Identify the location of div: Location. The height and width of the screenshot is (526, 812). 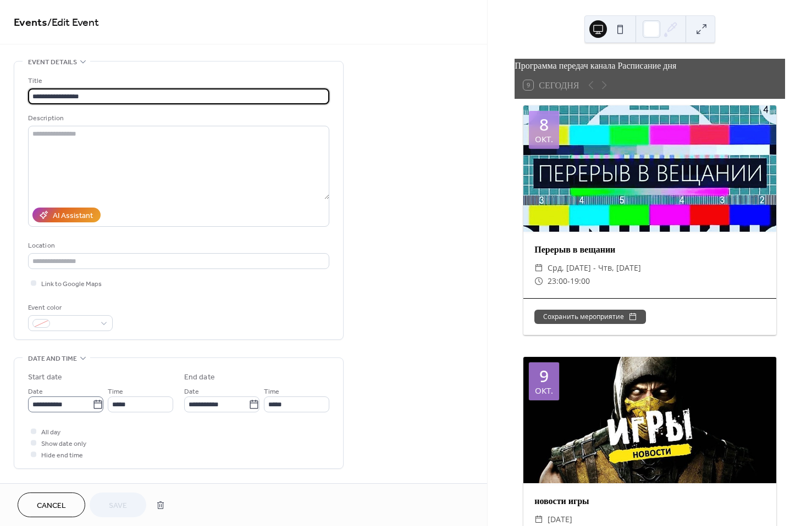
(177, 246).